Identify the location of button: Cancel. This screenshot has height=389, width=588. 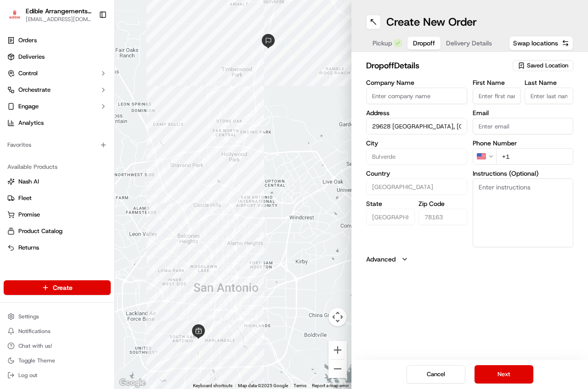
(436, 374).